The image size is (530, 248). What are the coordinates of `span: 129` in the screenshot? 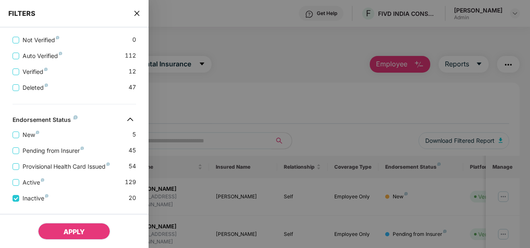 It's located at (130, 182).